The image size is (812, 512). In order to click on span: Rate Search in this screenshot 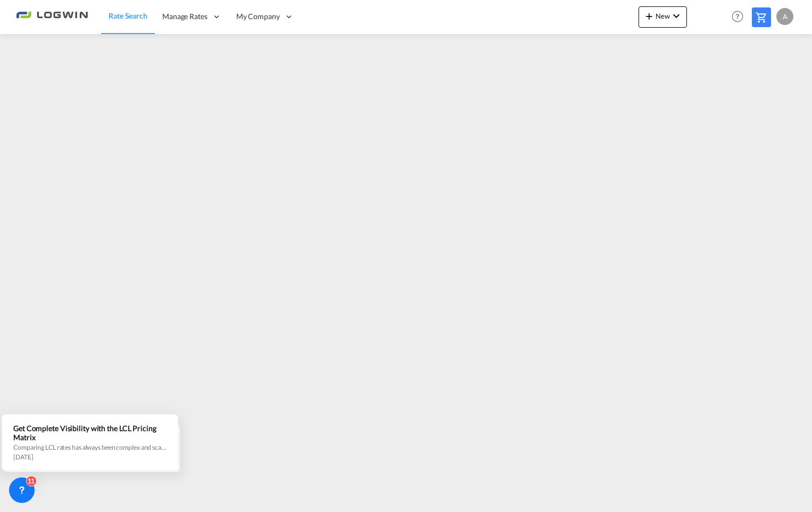, I will do `click(128, 16)`.